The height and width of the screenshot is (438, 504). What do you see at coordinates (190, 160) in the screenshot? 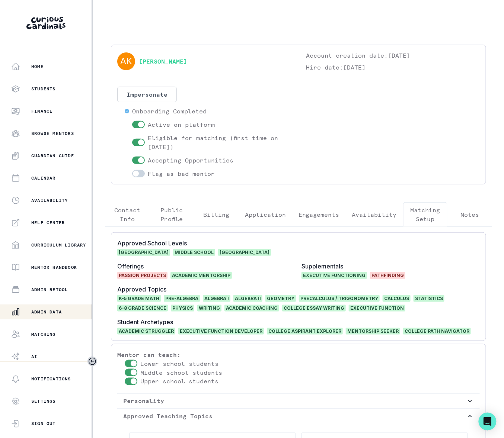
I see `p: Accepting Opportunities` at bounding box center [190, 160].